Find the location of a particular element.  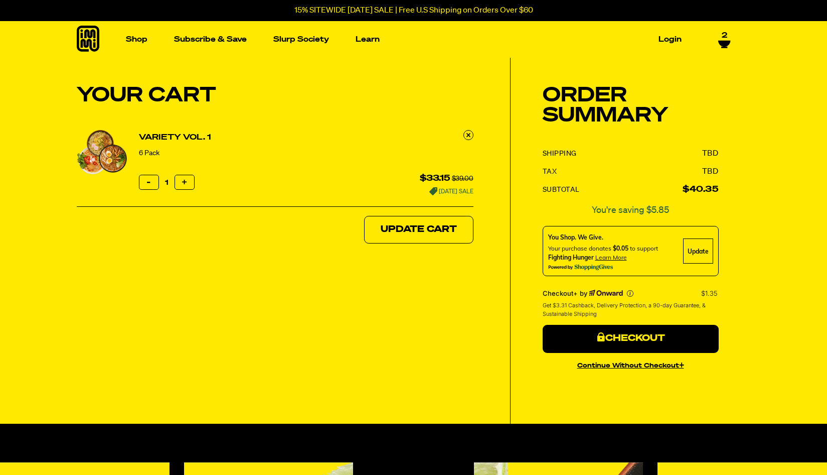

p: $1.35 is located at coordinates (710, 293).